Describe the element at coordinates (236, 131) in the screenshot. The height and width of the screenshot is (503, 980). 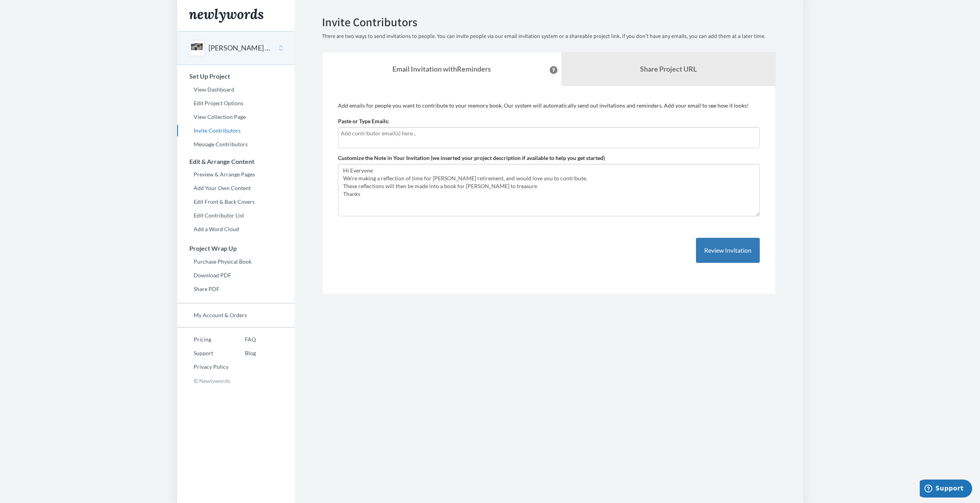
I see `a: Invite Contributors` at that location.